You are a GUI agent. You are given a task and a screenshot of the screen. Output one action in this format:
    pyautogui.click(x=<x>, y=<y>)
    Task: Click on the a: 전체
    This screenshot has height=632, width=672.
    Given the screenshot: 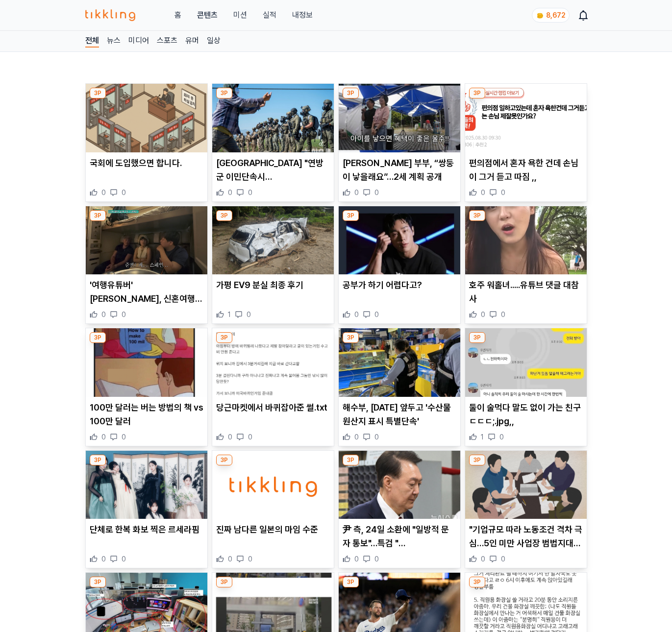 What is the action you would take?
    pyautogui.click(x=93, y=41)
    